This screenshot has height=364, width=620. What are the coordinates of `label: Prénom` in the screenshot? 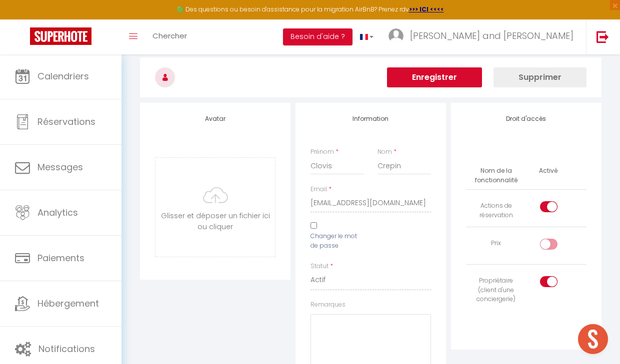 It's located at (322, 152).